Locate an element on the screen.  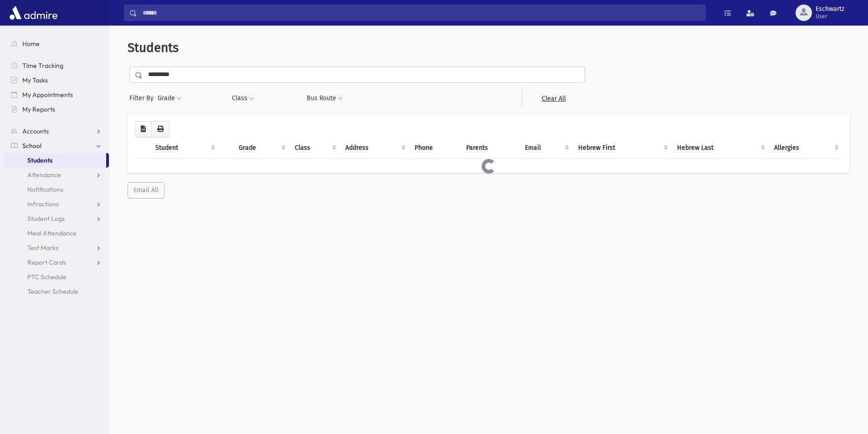
span: Meal Attendance is located at coordinates (52, 233).